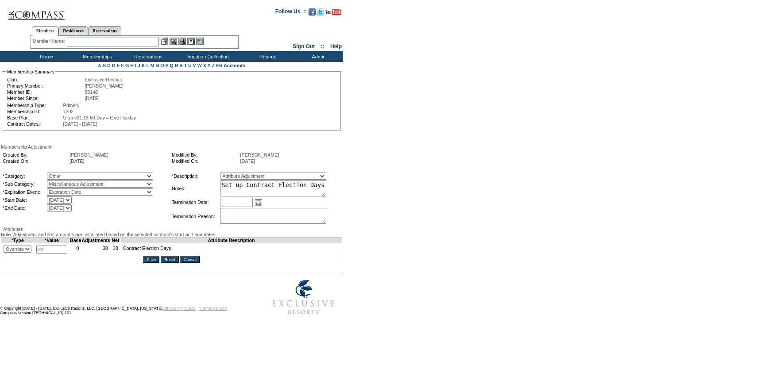 The height and width of the screenshot is (388, 757). I want to click on td: Member ID:, so click(45, 92).